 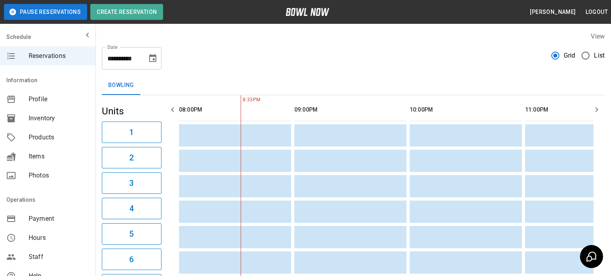 I want to click on button: Bowling, so click(x=121, y=85).